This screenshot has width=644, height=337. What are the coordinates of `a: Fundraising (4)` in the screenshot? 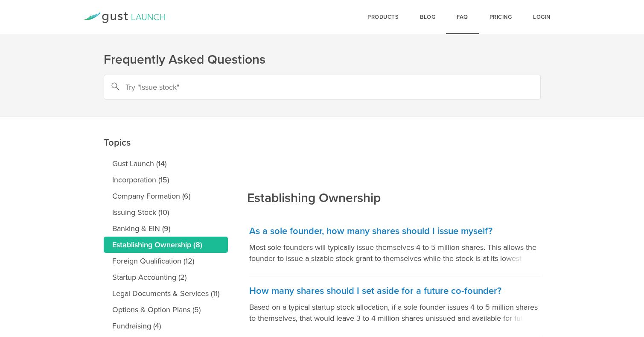 It's located at (166, 326).